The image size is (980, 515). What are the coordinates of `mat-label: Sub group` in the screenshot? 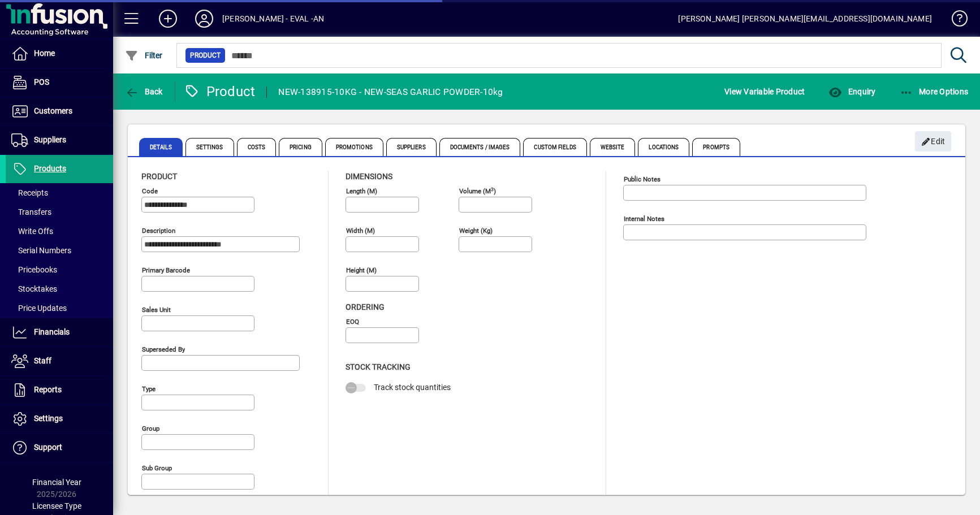 It's located at (157, 469).